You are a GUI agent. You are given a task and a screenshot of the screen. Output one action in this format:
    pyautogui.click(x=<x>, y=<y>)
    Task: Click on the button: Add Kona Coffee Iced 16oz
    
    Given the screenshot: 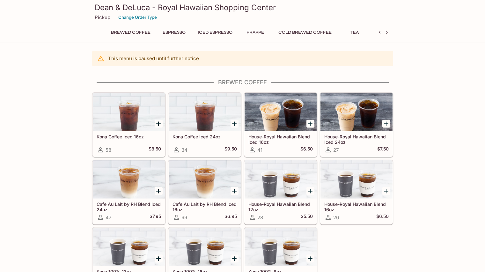 What is the action you would take?
    pyautogui.click(x=158, y=124)
    